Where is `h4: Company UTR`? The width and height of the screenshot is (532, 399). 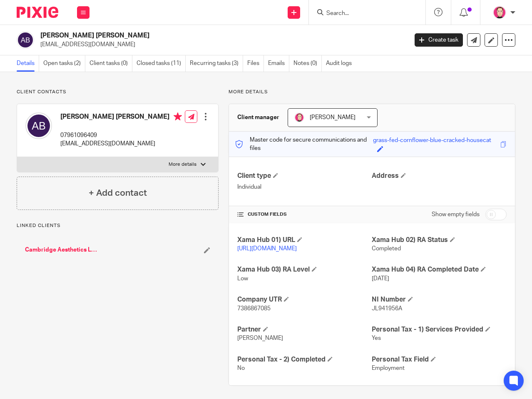
h4: Company UTR is located at coordinates (305, 299).